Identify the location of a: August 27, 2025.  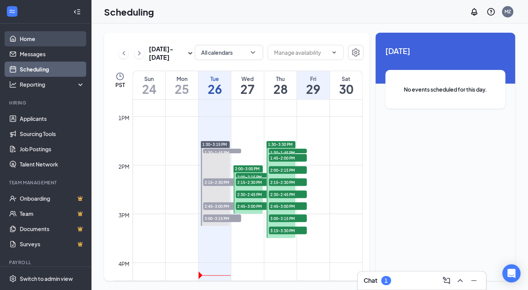
(248, 85).